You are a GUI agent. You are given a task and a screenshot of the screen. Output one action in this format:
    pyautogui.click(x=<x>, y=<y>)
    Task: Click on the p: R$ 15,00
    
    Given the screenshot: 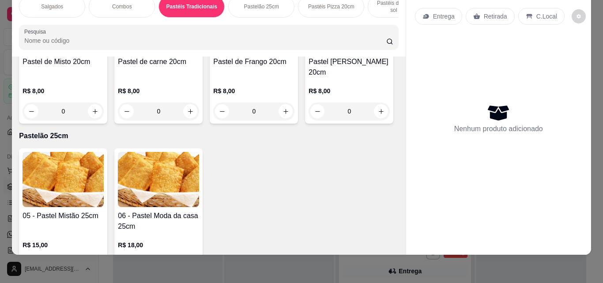 What is the action you would take?
    pyautogui.click(x=63, y=245)
    